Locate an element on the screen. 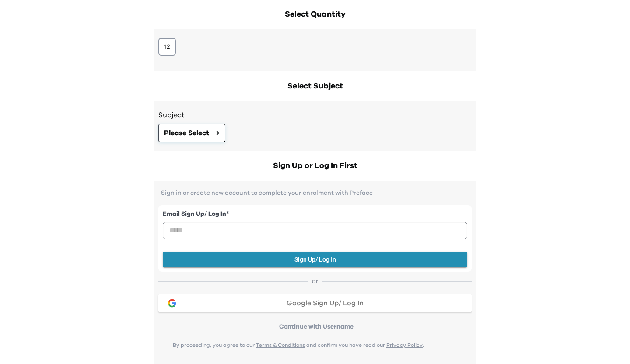 The width and height of the screenshot is (630, 364). h2: Sign Up or Log In First is located at coordinates (315, 166).